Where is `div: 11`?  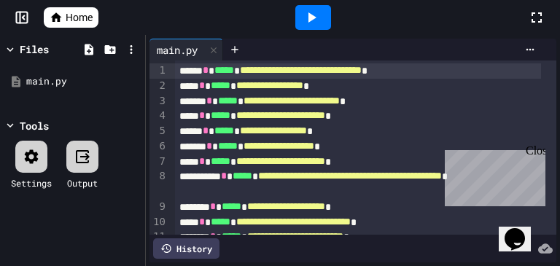 div: 11 is located at coordinates (158, 237).